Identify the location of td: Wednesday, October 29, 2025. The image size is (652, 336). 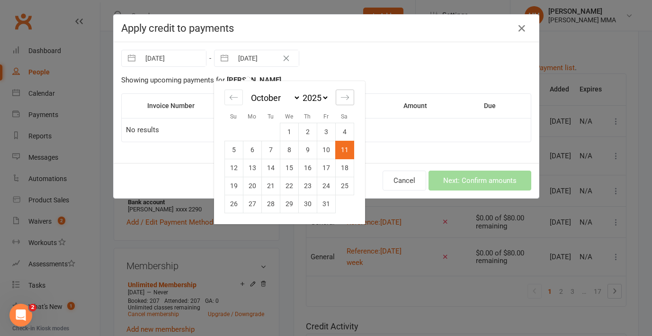
(289, 204).